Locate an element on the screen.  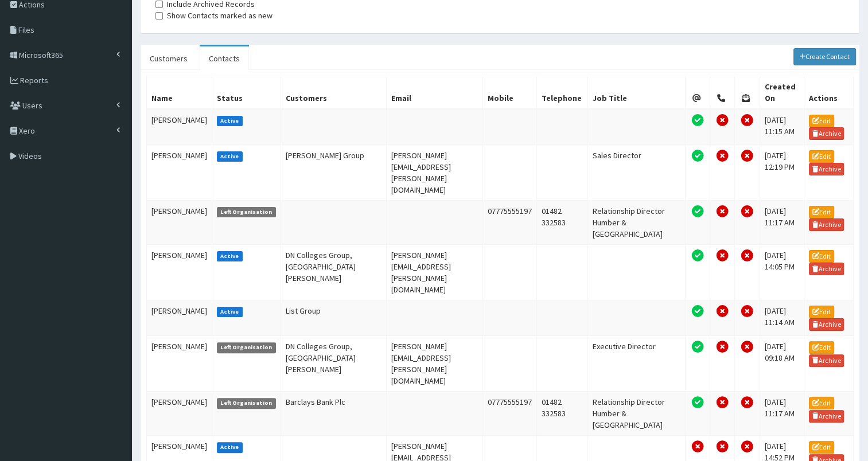
th: Name is located at coordinates (180, 92).